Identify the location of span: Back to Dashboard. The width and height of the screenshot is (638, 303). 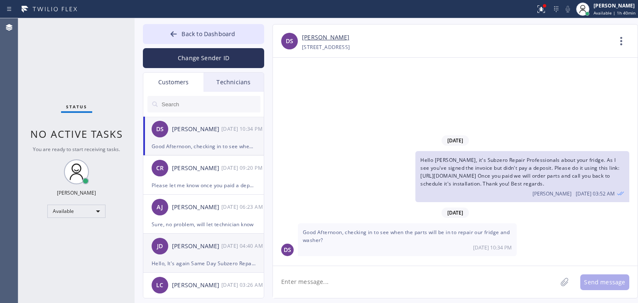
(208, 34).